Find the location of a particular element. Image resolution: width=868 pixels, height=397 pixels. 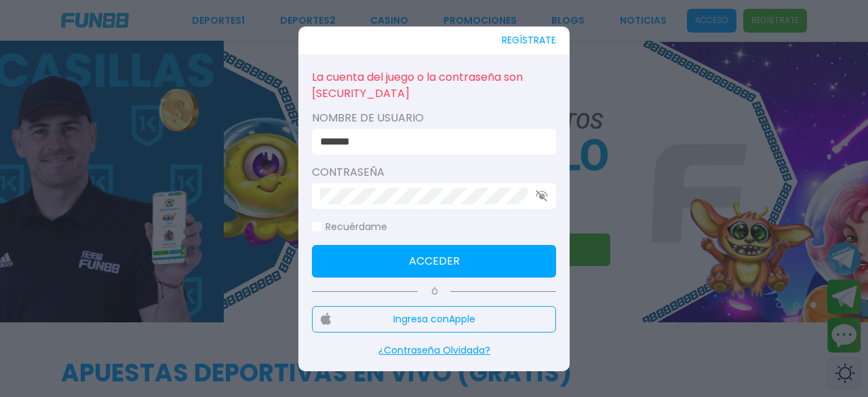

p: Ó is located at coordinates (434, 292).